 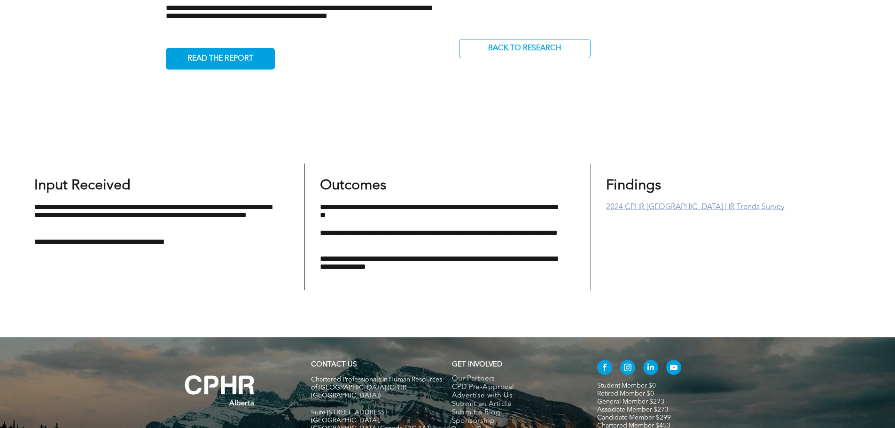 What do you see at coordinates (650, 368) in the screenshot?
I see `a: linkedin` at bounding box center [650, 368].